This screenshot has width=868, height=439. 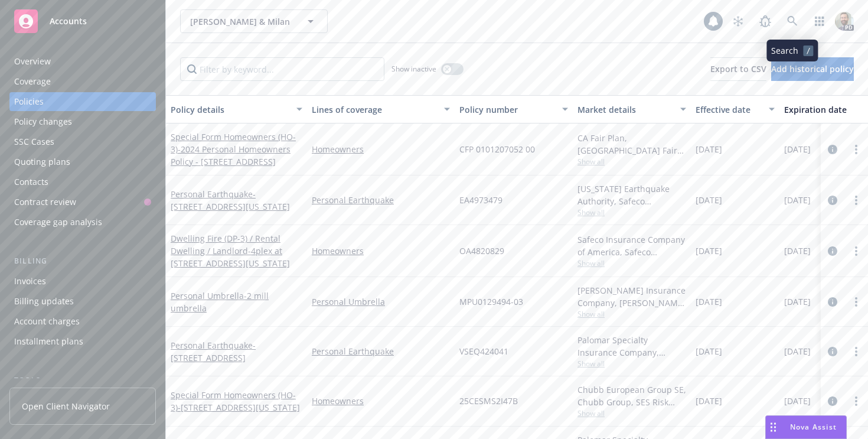 What do you see at coordinates (83, 182) in the screenshot?
I see `a: Contacts` at bounding box center [83, 182].